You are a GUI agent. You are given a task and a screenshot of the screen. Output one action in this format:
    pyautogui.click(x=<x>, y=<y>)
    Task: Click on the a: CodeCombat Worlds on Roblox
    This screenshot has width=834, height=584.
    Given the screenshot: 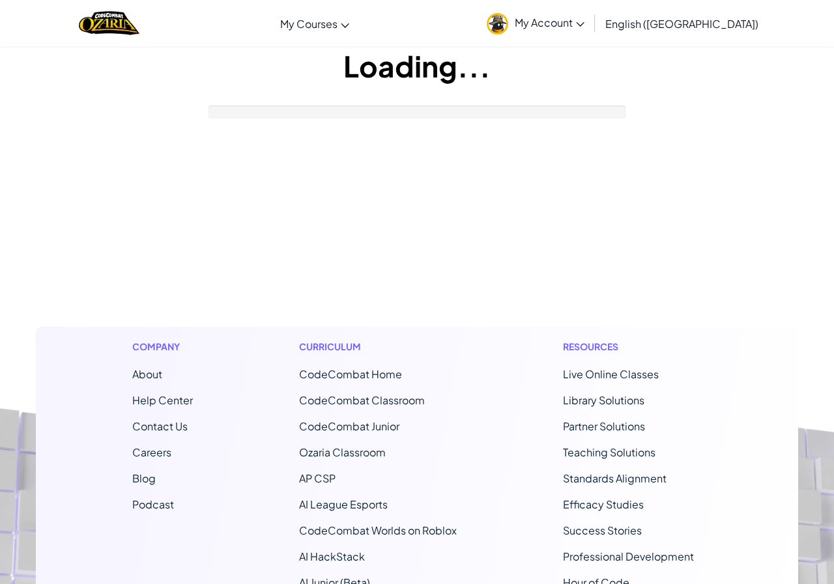 What is the action you would take?
    pyautogui.click(x=378, y=530)
    